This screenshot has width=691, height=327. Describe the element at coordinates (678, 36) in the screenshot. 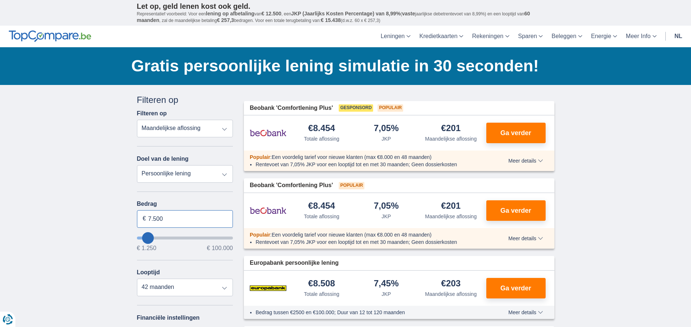

I see `a: nl` at that location.